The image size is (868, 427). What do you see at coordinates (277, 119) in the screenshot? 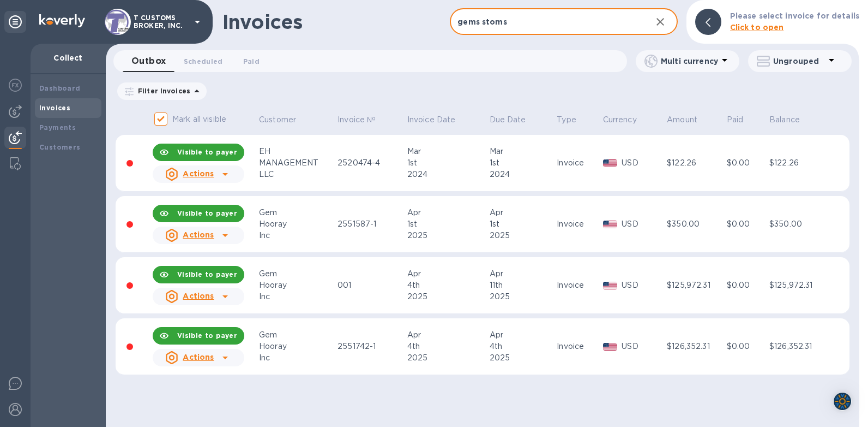
I see `p: Customer` at bounding box center [277, 119].